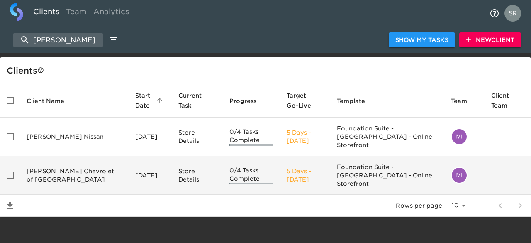 The width and height of the screenshot is (531, 243). What do you see at coordinates (58, 40) in the screenshot?
I see `input: search` at bounding box center [58, 40].